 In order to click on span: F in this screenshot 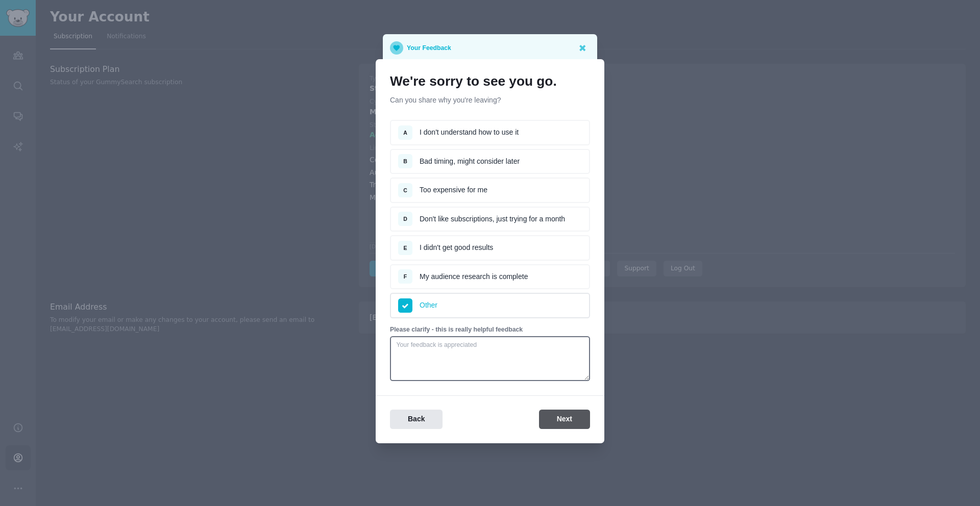, I will do `click(405, 276)`.